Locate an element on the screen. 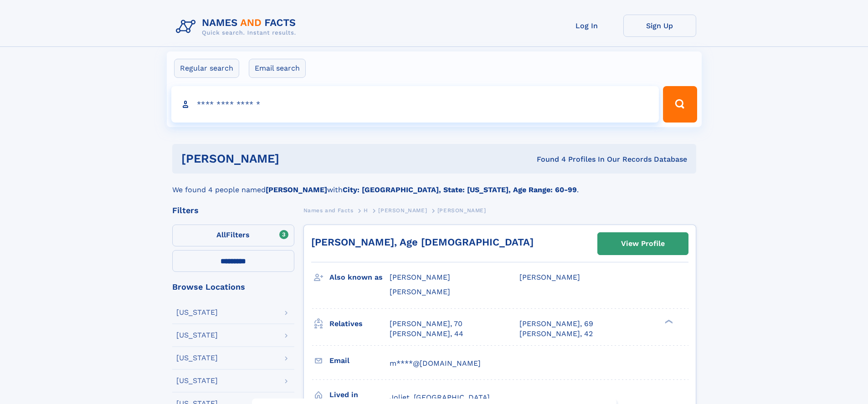 The height and width of the screenshot is (404, 868). a: Sign Up is located at coordinates (659, 26).